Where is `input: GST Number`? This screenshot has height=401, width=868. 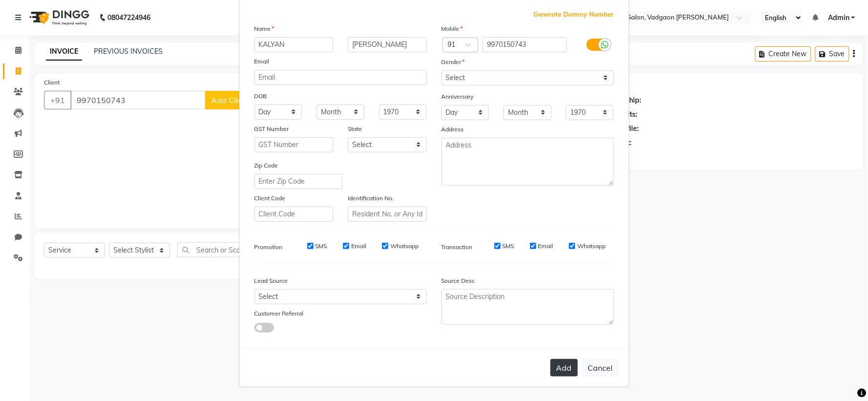 input: GST Number is located at coordinates (294, 144).